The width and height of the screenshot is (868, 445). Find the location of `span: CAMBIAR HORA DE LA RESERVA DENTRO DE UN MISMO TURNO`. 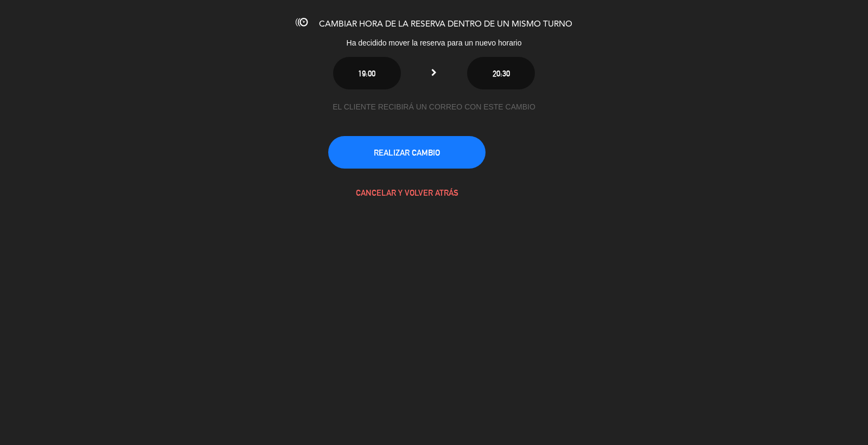

span: CAMBIAR HORA DE LA RESERVA DENTRO DE UN MISMO TURNO is located at coordinates (445, 24).